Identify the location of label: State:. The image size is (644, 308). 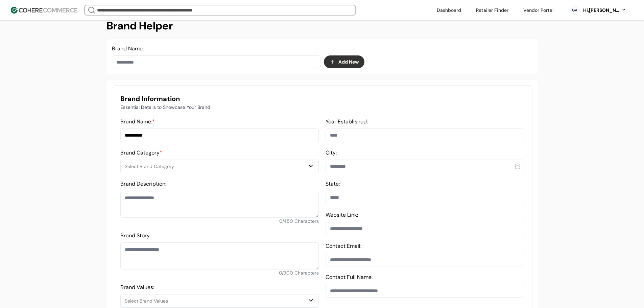
(333, 184).